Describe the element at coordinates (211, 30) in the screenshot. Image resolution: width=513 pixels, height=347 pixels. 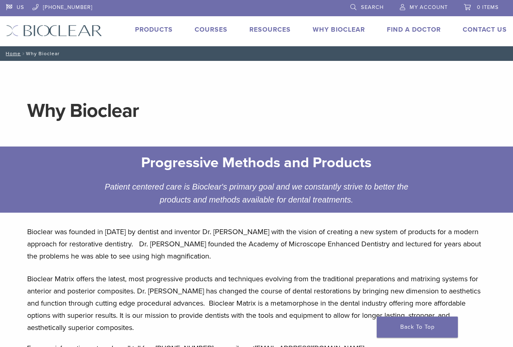
I see `a: Courses` at that location.